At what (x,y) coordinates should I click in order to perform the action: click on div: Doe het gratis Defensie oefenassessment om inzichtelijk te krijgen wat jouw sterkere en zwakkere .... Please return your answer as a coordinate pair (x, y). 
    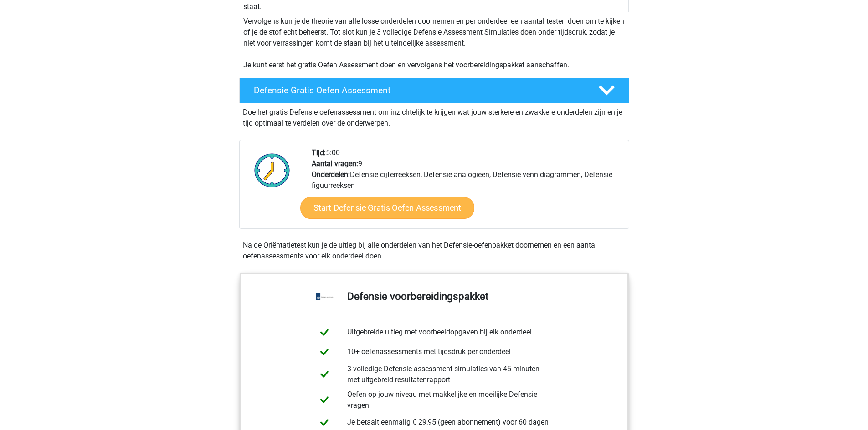
    Looking at the image, I should click on (434, 116).